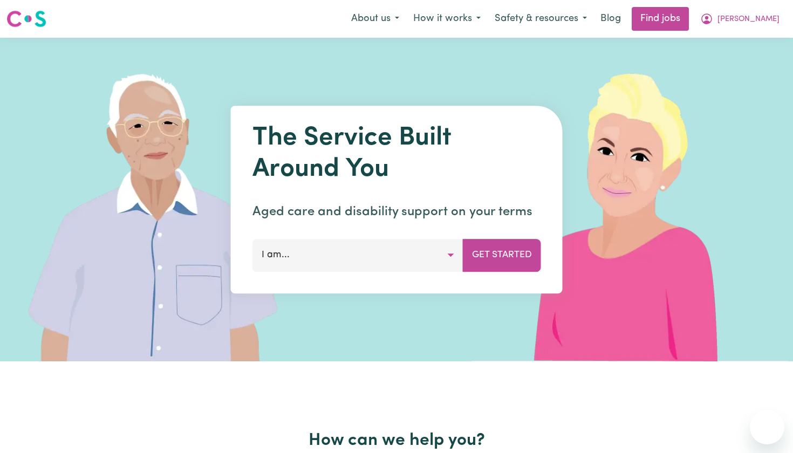 The image size is (793, 453). What do you see at coordinates (397, 212) in the screenshot?
I see `p: Aged care and disability support on your terms` at bounding box center [397, 212].